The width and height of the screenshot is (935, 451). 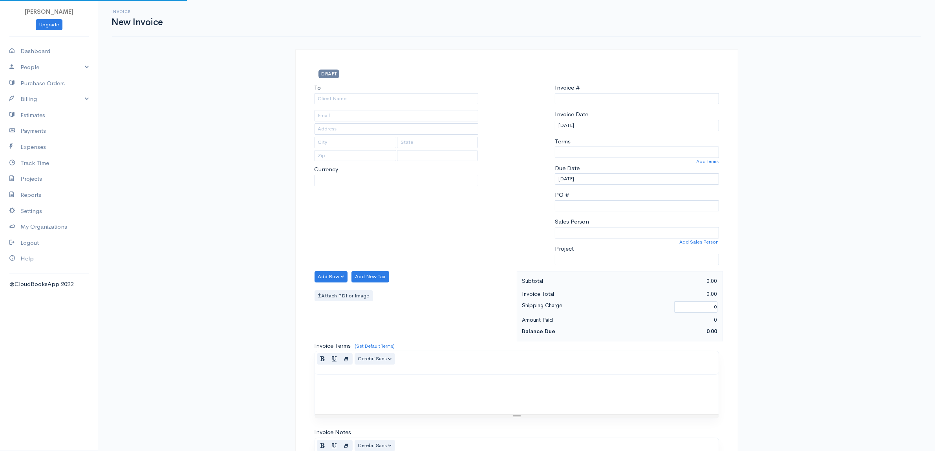 What do you see at coordinates (712, 331) in the screenshot?
I see `span: 0.00` at bounding box center [712, 331].